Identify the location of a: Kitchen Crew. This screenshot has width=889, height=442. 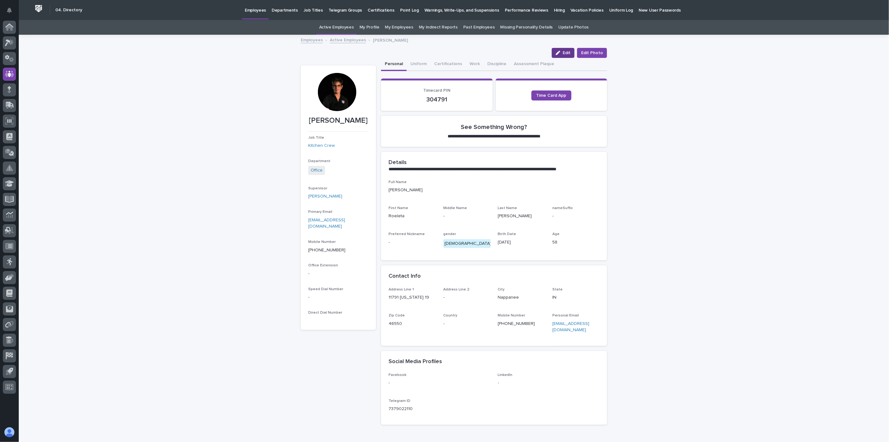
(321, 145).